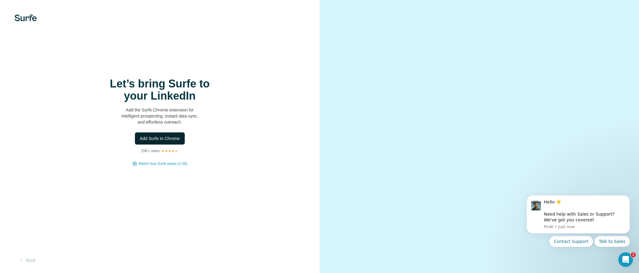 The height and width of the screenshot is (273, 639). What do you see at coordinates (160, 139) in the screenshot?
I see `button: Add Surfe to Chrome` at bounding box center [160, 139].